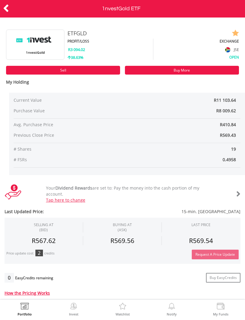 The width and height of the screenshot is (245, 320). I want to click on img: Invest Now, so click(73, 307).